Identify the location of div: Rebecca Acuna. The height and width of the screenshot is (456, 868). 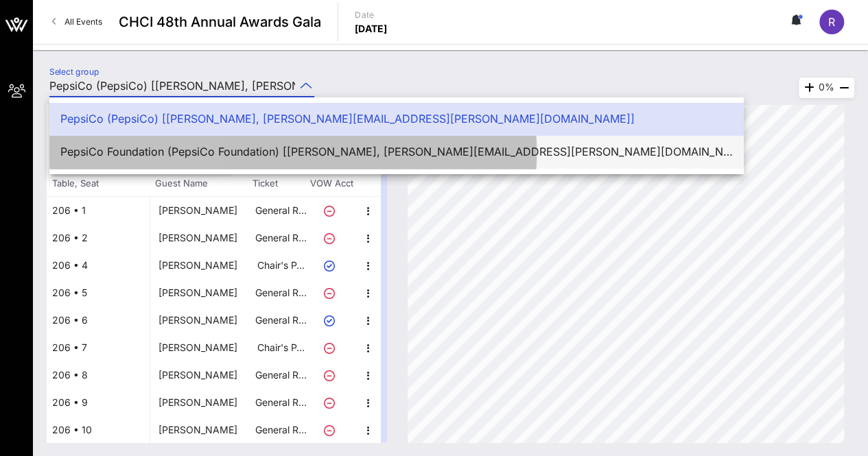
(198, 210).